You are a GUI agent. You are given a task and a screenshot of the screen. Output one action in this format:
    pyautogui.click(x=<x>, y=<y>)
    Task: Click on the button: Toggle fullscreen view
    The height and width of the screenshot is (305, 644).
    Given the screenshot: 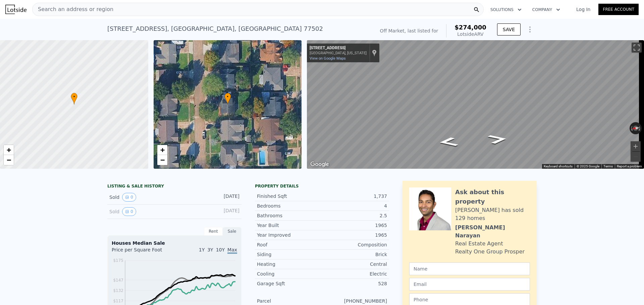 What is the action you would take?
    pyautogui.click(x=636, y=48)
    